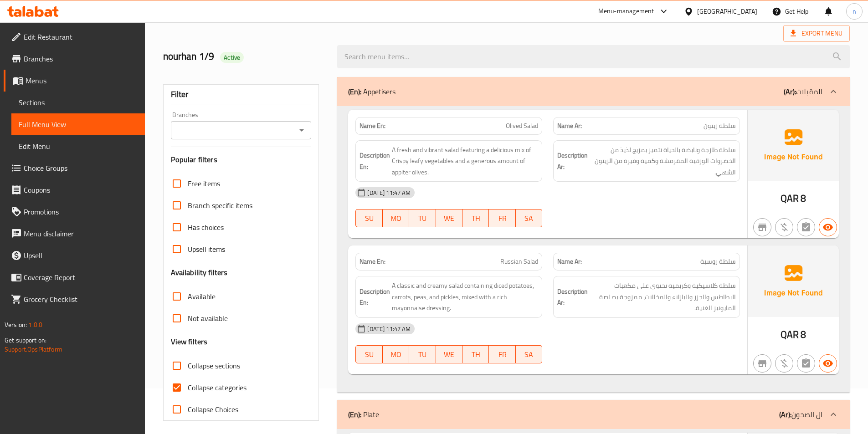 The image size is (868, 434). Describe the element at coordinates (75, 234) in the screenshot. I see `a: Menu disclaimer` at that location.